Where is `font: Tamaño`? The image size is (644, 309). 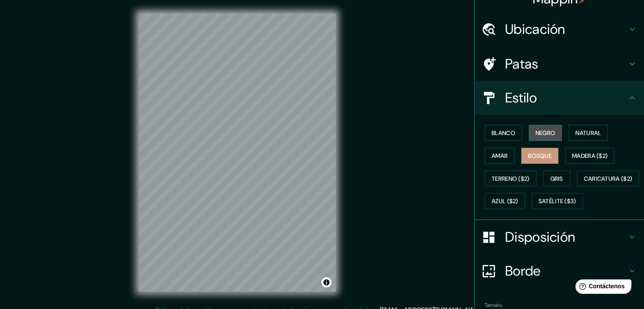
font: Tamaño is located at coordinates (493, 305).